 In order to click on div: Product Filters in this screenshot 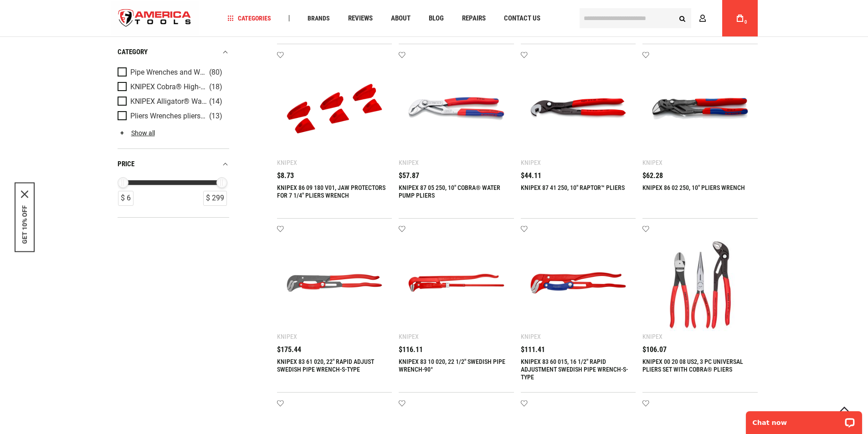, I will do `click(173, 127)`.